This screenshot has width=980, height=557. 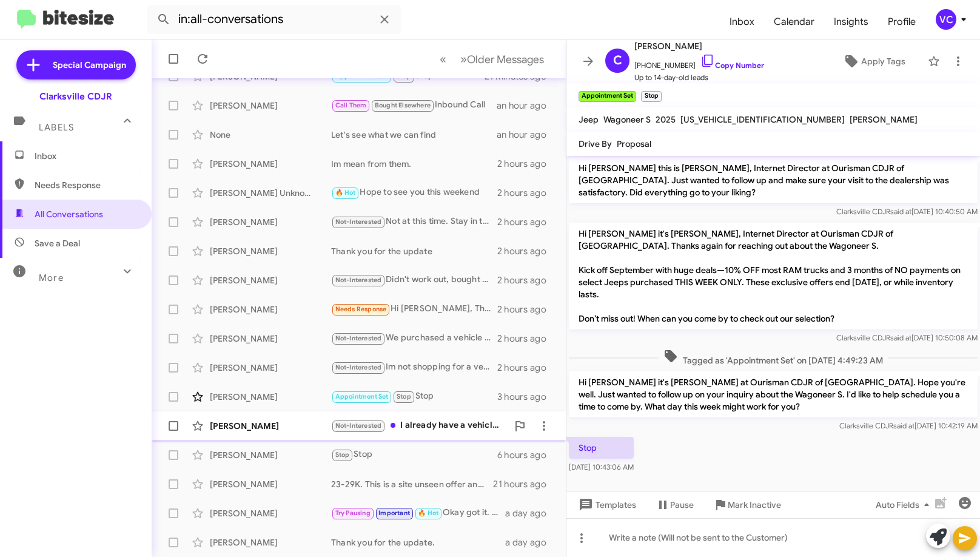 What do you see at coordinates (527, 397) in the screenshot?
I see `div: 3 hours ago` at bounding box center [527, 397].